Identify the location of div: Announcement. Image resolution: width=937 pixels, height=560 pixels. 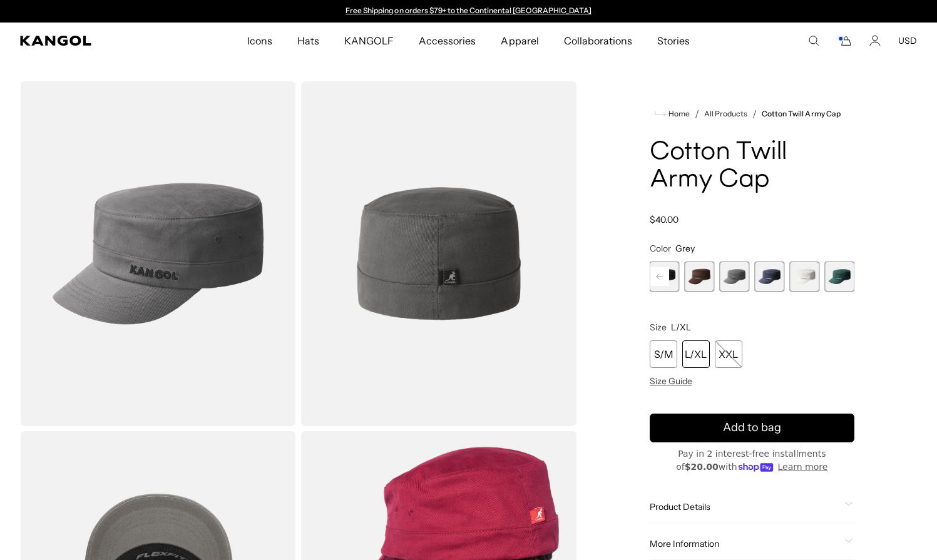
(469, 11).